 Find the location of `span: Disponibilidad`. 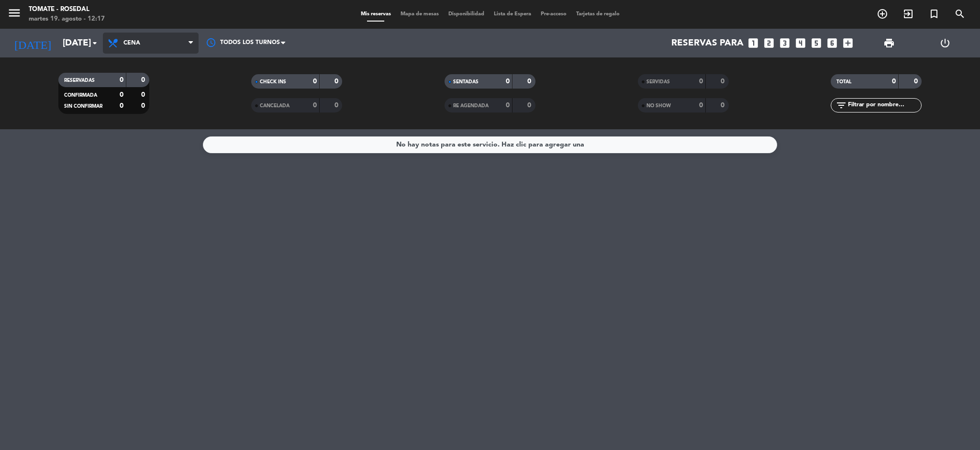

span: Disponibilidad is located at coordinates (466, 14).